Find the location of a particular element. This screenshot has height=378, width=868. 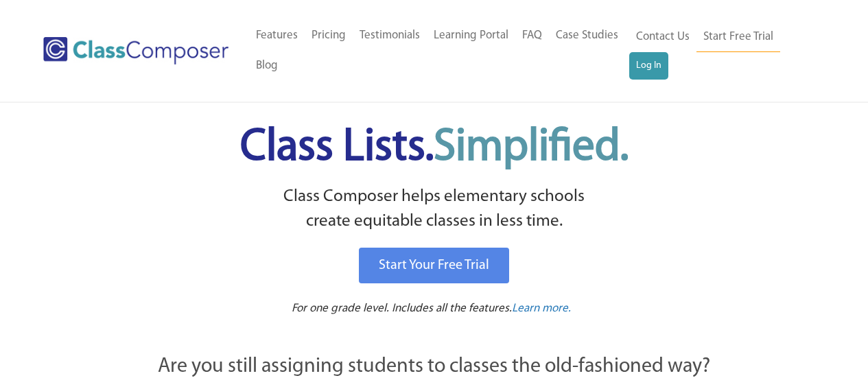

p: Class Composer helps elementary schools create equitable classes in less time. is located at coordinates (435, 209).